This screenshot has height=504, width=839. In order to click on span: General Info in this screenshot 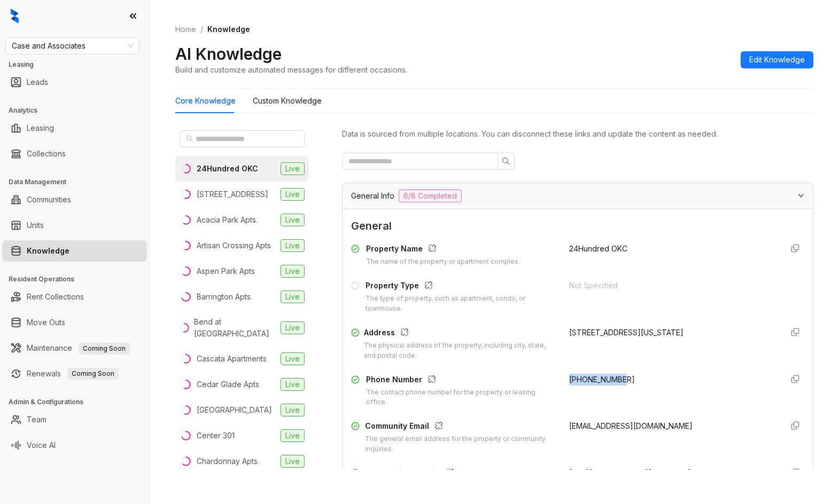, I will do `click(373, 196)`.